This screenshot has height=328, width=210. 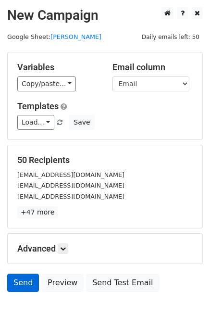 I want to click on button: Save, so click(x=82, y=122).